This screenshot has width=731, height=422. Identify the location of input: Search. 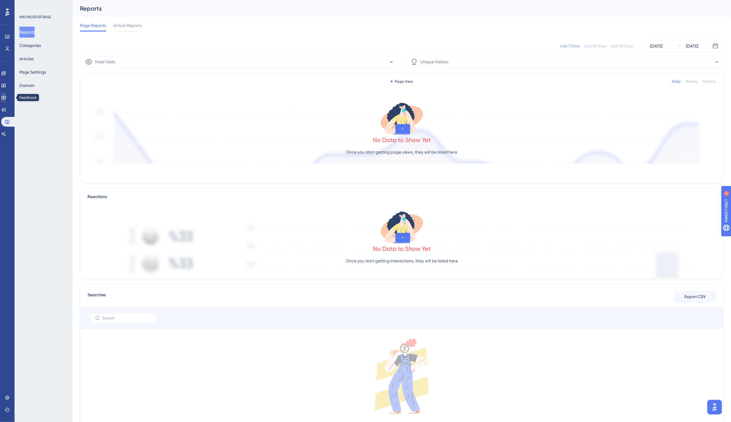
(127, 318).